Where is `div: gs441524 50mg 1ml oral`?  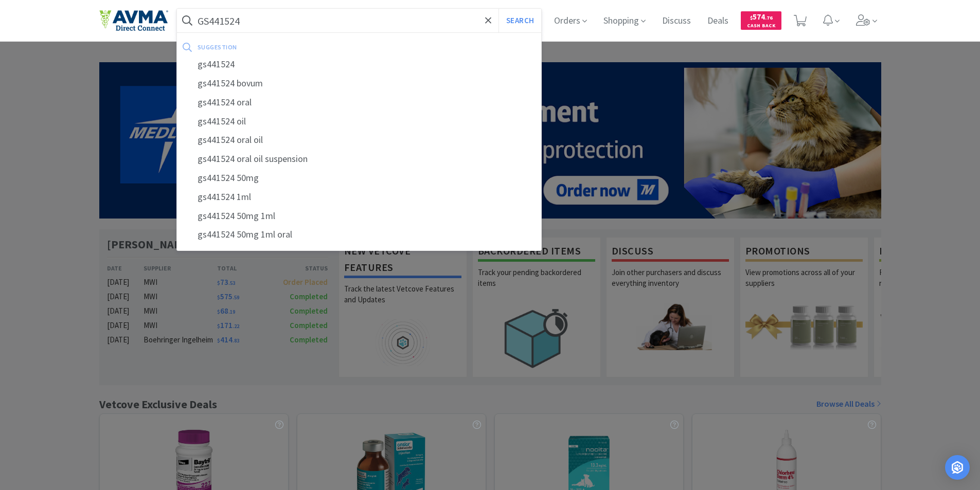 div: gs441524 50mg 1ml oral is located at coordinates (359, 235).